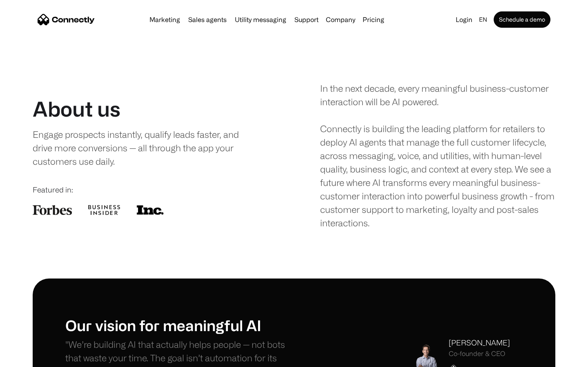 Image resolution: width=588 pixels, height=367 pixels. Describe the element at coordinates (150, 190) in the screenshot. I see `div: Featured in:` at that location.